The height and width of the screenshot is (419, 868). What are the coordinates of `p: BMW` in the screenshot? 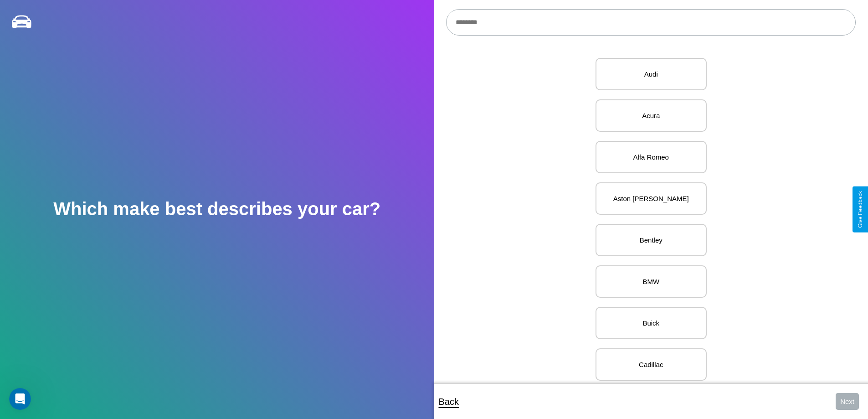 It's located at (651, 281).